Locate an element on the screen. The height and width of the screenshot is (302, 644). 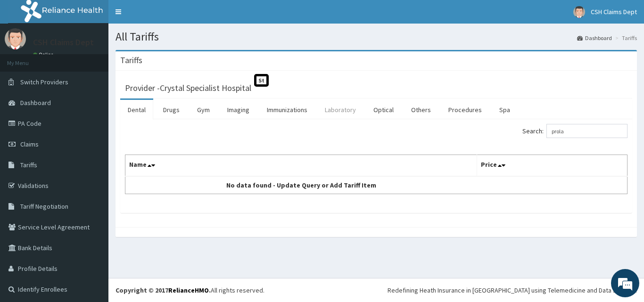
input: Search: is located at coordinates (587, 131).